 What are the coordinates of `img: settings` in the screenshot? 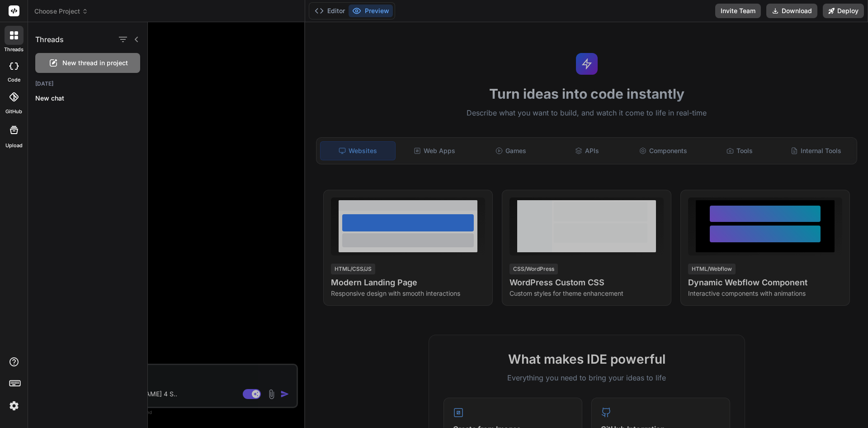 It's located at (14, 406).